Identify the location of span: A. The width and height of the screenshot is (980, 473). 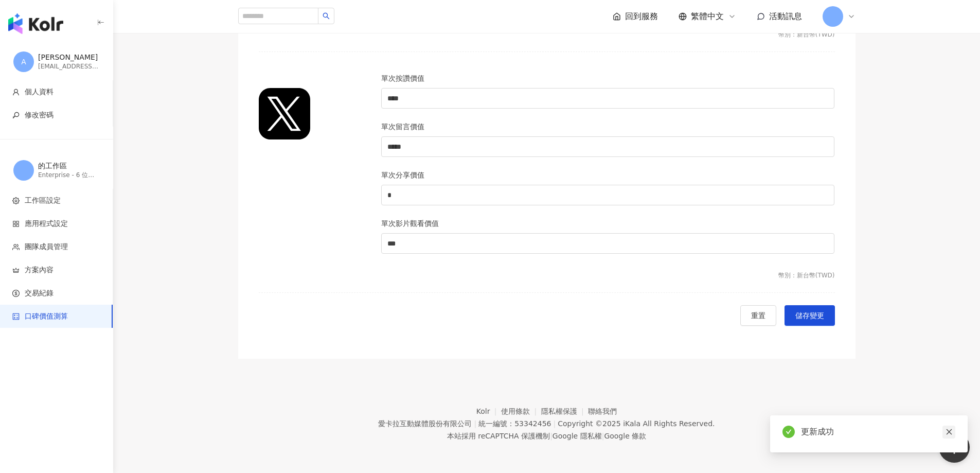
(24, 62).